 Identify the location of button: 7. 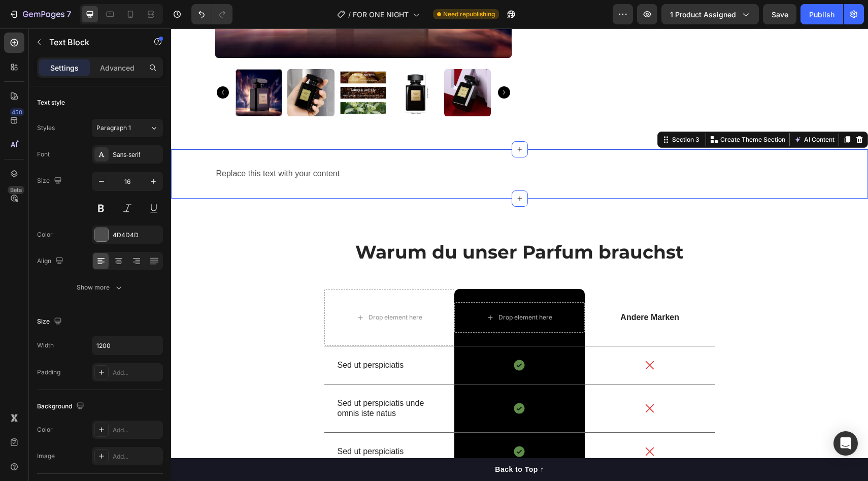
(40, 14).